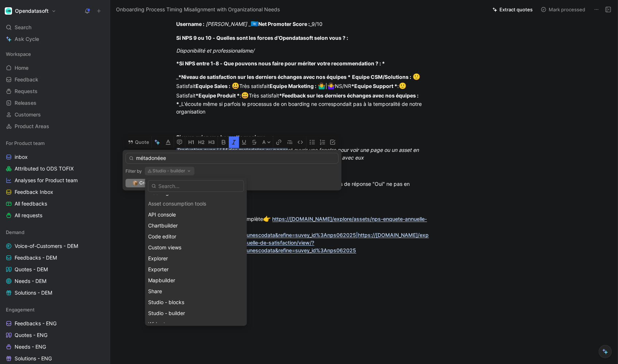 This screenshot has height=364, width=618. What do you see at coordinates (158, 258) in the screenshot?
I see `span: Explorer` at bounding box center [158, 258].